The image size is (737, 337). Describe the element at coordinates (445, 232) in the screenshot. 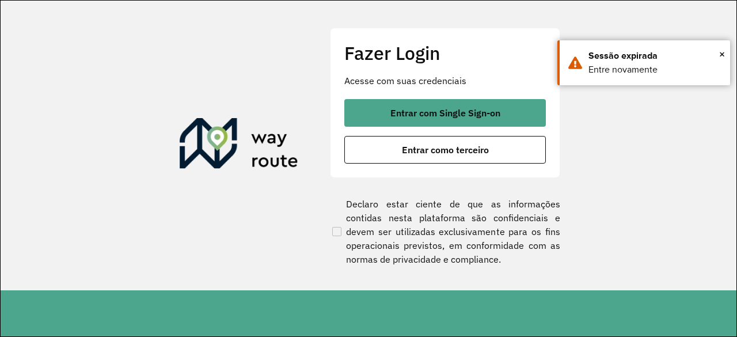

I see `label: Declaro estar ciente de que as informações contidas nesta plataforma são confidenciais e devem se...` at that location.